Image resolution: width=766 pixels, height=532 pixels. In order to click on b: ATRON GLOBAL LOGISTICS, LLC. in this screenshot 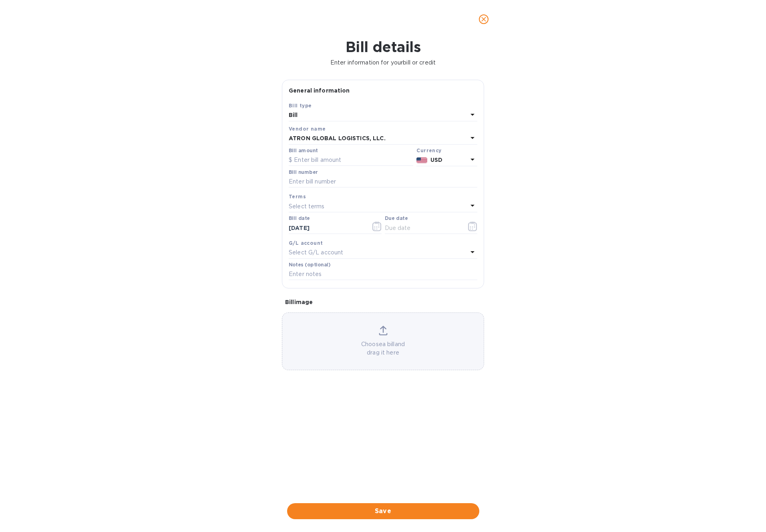, I will do `click(337, 138)`.